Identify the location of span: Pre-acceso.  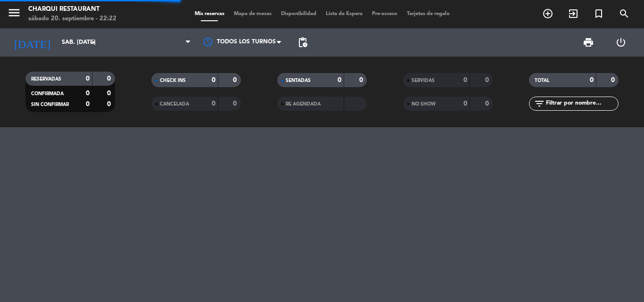
(384, 14).